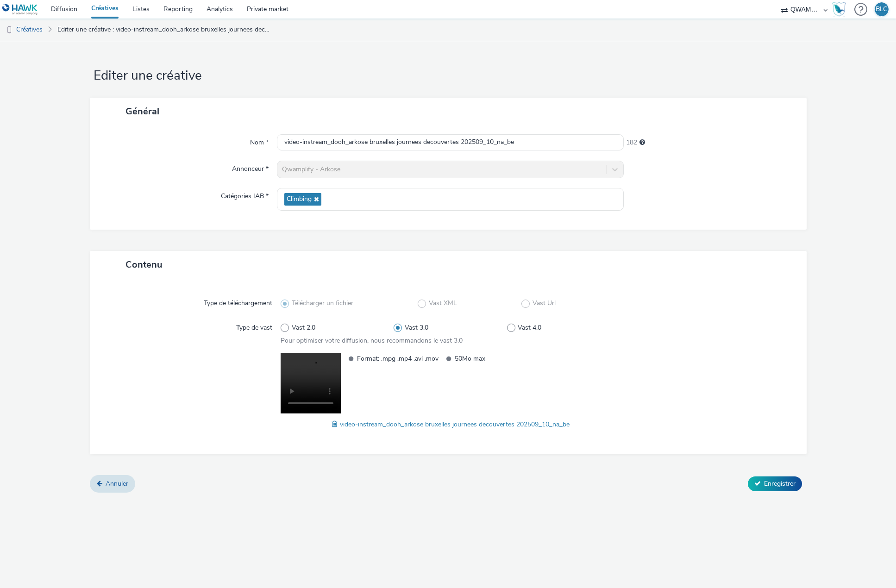 Image resolution: width=896 pixels, height=588 pixels. What do you see at coordinates (245, 194) in the screenshot?
I see `label: Catégories IAB *` at bounding box center [245, 194].